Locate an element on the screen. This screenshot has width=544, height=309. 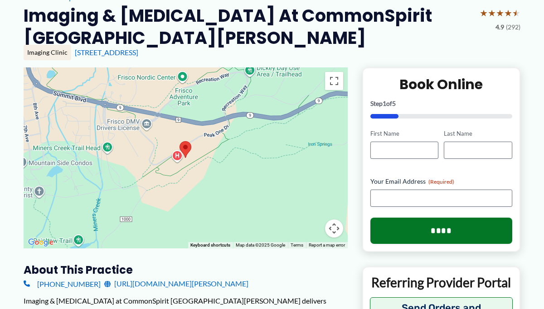
a: Open this area in Google Maps (opens a new window) is located at coordinates (41, 243).